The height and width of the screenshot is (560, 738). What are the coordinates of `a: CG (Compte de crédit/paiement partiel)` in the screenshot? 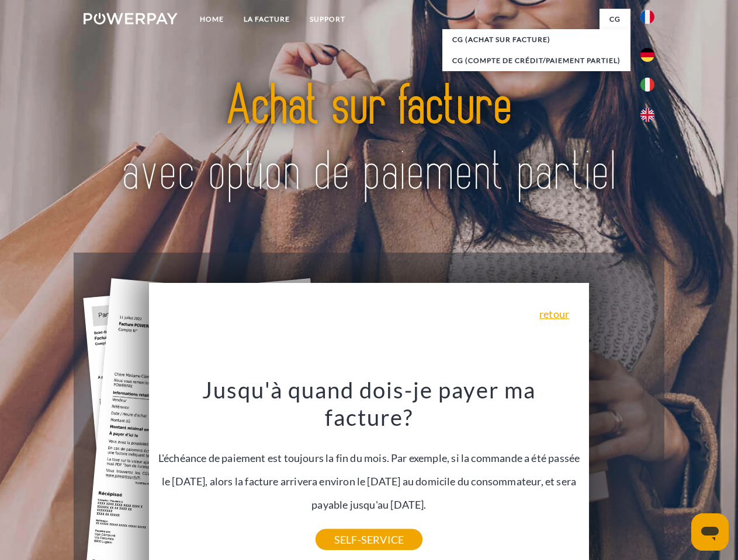 It's located at (537, 61).